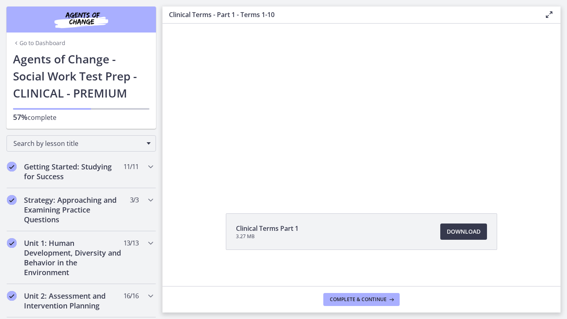 The image size is (567, 319). Describe the element at coordinates (131, 295) in the screenshot. I see `span: 16 / 16` at that location.